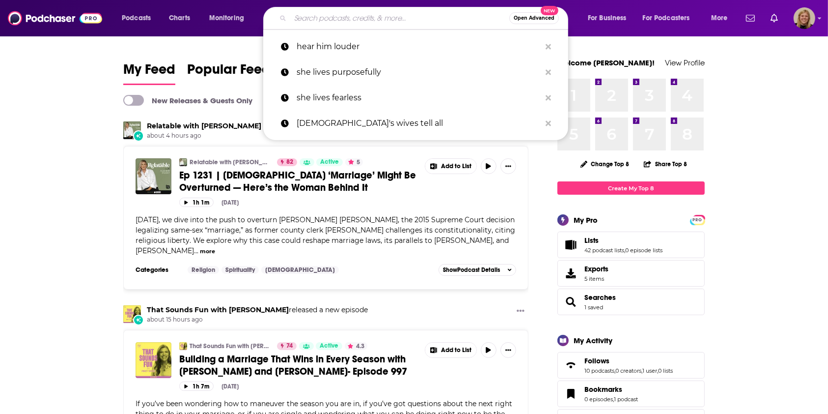  Describe the element at coordinates (571, 245) in the screenshot. I see `a: Lists` at that location.